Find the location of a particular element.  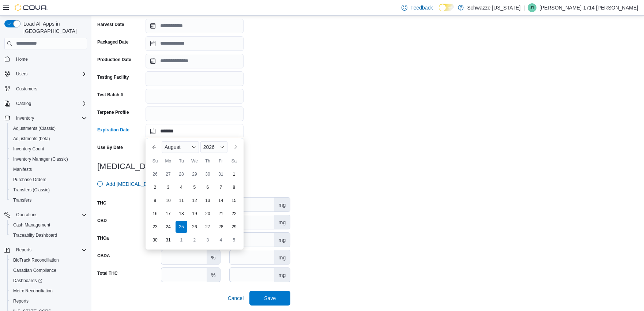

input: Dark Mode is located at coordinates (447, 7).